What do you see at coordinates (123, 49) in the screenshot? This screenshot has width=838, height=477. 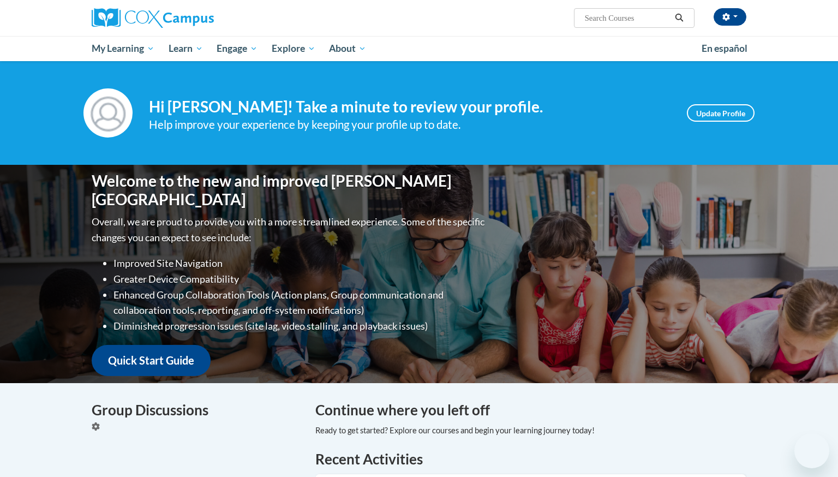 I see `span: My Learning` at bounding box center [123, 49].